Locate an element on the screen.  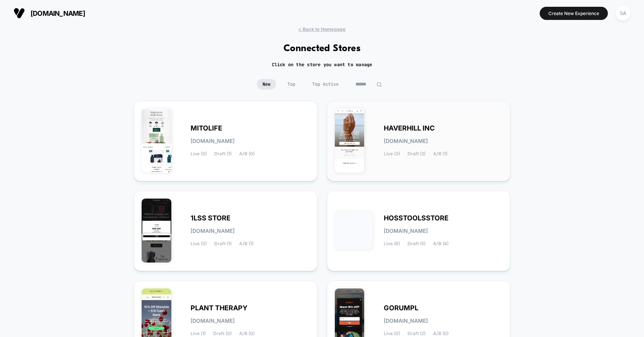
h2: Click on the store you want to manage is located at coordinates (322, 65).